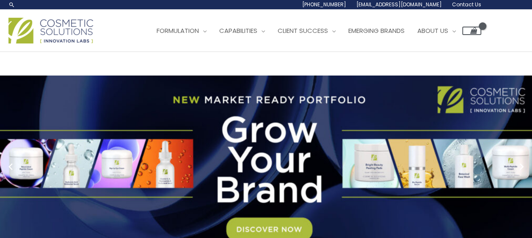  Describe the element at coordinates (312, 31) in the screenshot. I see `nav: Site Navigation` at that location.